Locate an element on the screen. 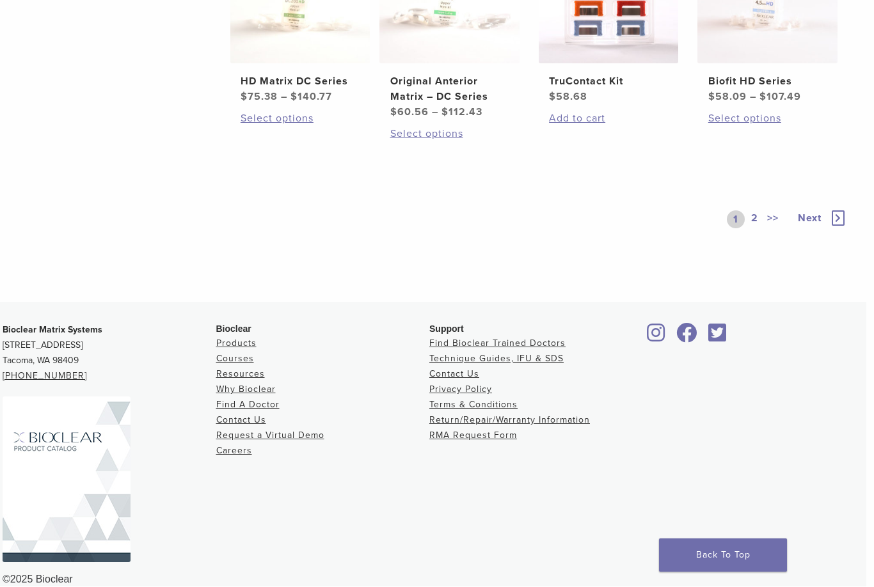  bdi: 60.56 is located at coordinates (409, 113).